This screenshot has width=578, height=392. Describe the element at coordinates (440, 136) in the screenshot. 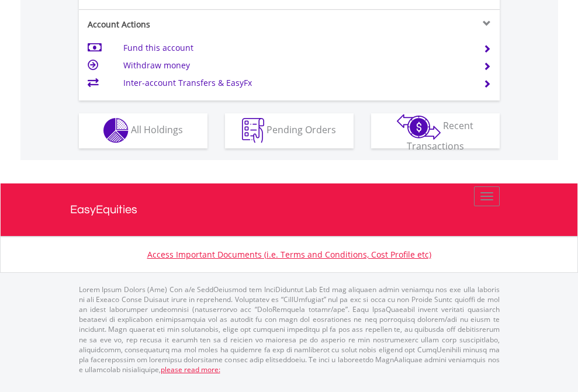

I see `span: Recent Transactions` at that location.